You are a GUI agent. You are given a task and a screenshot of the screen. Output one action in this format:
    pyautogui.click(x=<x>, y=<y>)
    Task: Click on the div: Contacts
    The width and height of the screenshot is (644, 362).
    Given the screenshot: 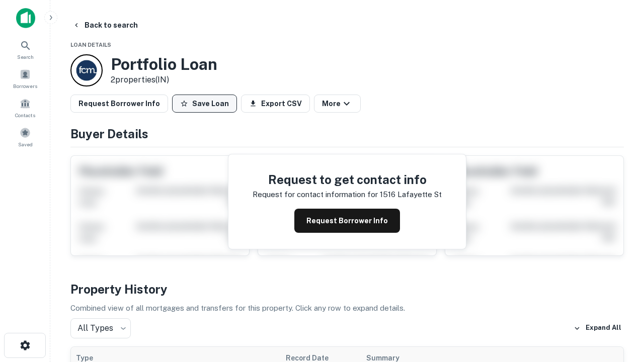 What is the action you would take?
    pyautogui.click(x=25, y=108)
    